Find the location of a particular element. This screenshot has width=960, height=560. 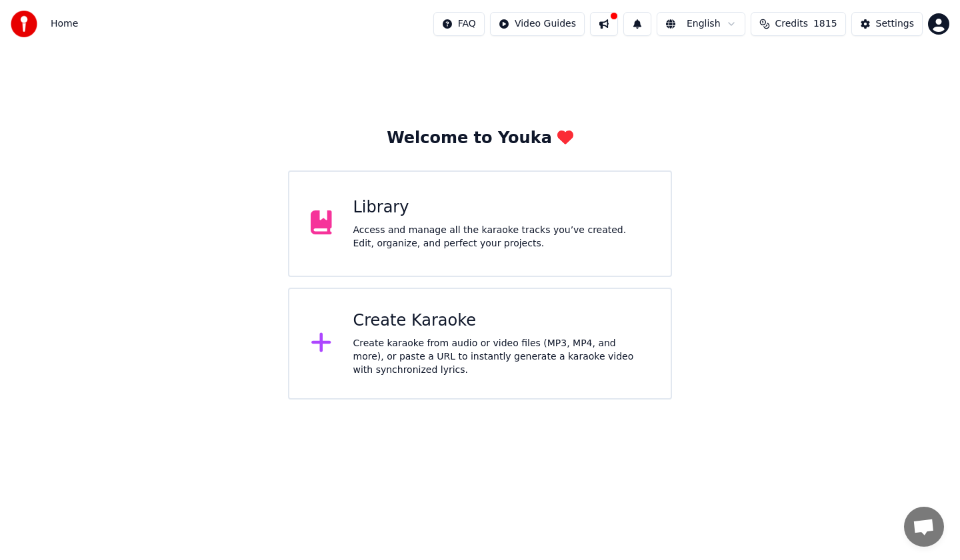

div: Open chat is located at coordinates (925, 527).